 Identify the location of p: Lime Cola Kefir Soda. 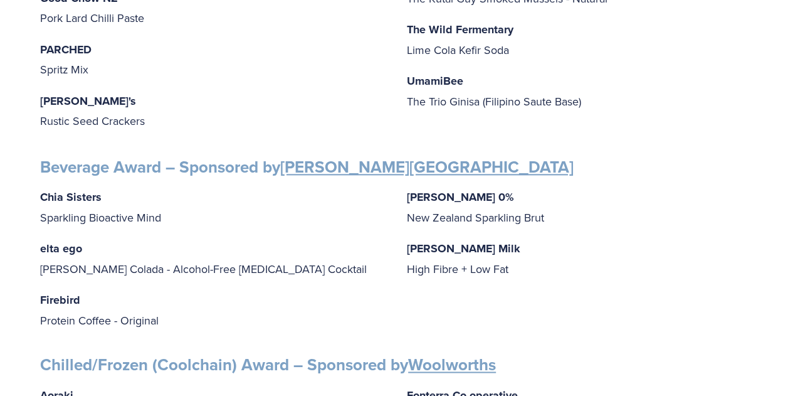
(580, 40).